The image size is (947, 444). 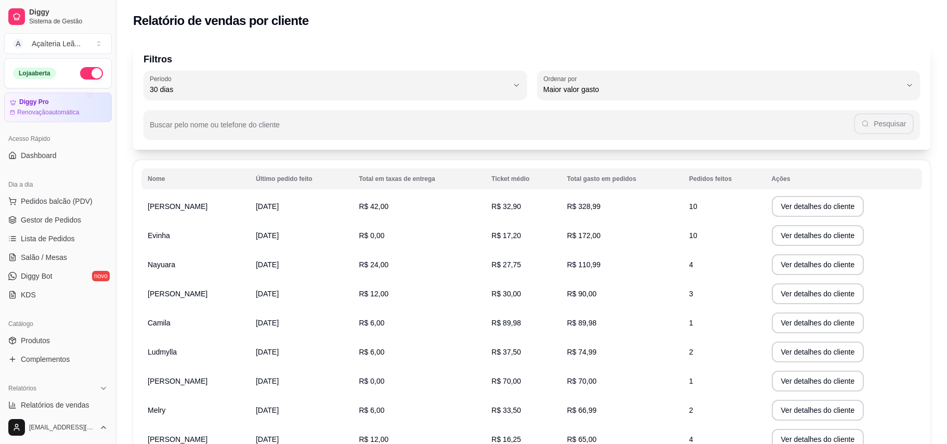 I want to click on span: Pedidos balcão (PDV), so click(x=57, y=201).